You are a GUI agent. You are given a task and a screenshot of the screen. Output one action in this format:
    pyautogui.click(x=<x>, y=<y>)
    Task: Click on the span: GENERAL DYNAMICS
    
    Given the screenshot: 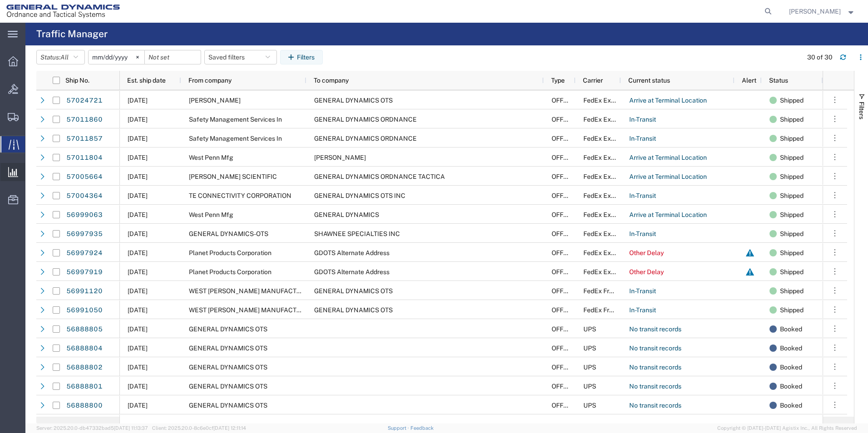 What is the action you would take?
    pyautogui.click(x=346, y=215)
    